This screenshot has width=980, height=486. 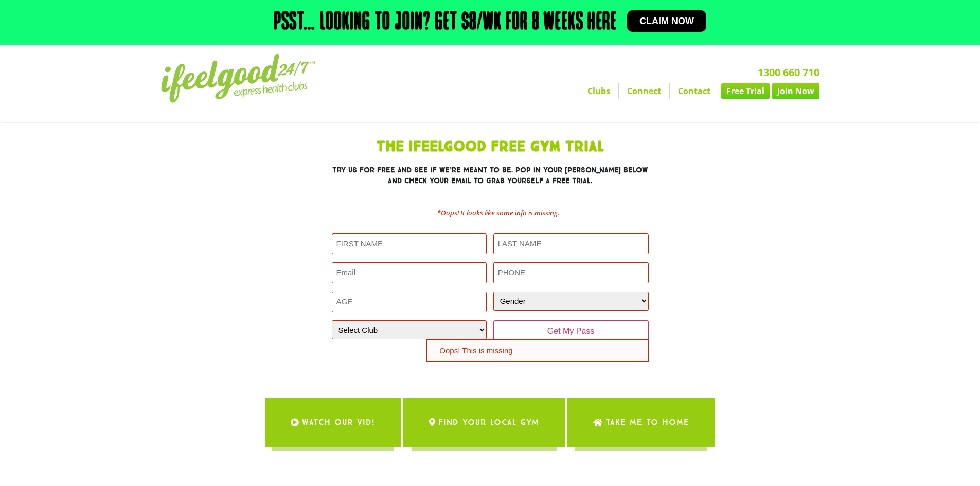 I want to click on a: Find Your Local Gym, so click(x=484, y=422).